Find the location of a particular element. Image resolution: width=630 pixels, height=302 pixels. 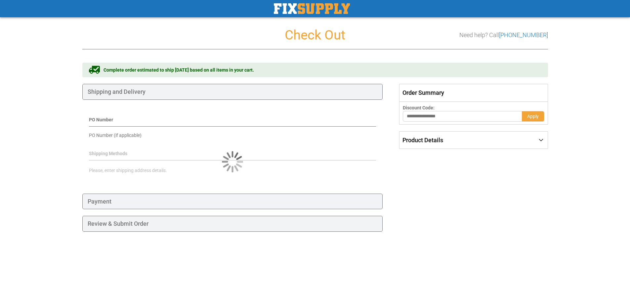

div: Payment is located at coordinates (233, 201).